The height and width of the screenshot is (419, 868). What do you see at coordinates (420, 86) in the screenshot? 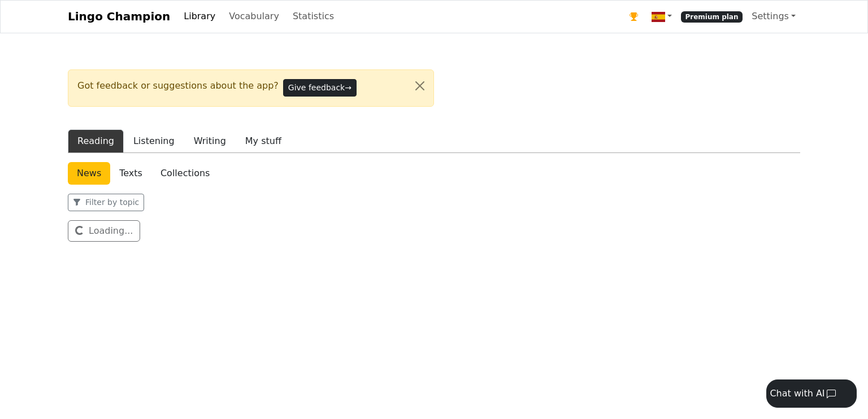
I see `button: Close alert` at bounding box center [420, 86].